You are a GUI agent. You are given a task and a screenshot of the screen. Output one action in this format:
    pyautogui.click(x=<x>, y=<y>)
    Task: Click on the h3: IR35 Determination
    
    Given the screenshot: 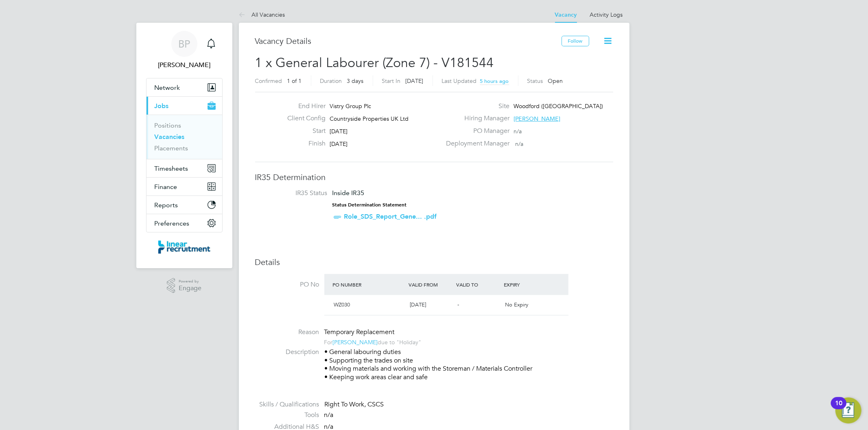 What is the action you would take?
    pyautogui.click(x=434, y=177)
    